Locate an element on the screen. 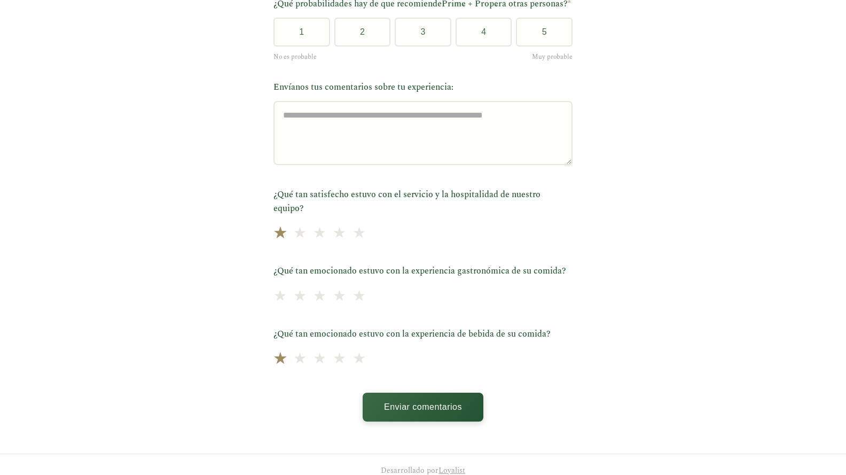 The image size is (846, 475). button: Enviar comentarios is located at coordinates (423, 407).